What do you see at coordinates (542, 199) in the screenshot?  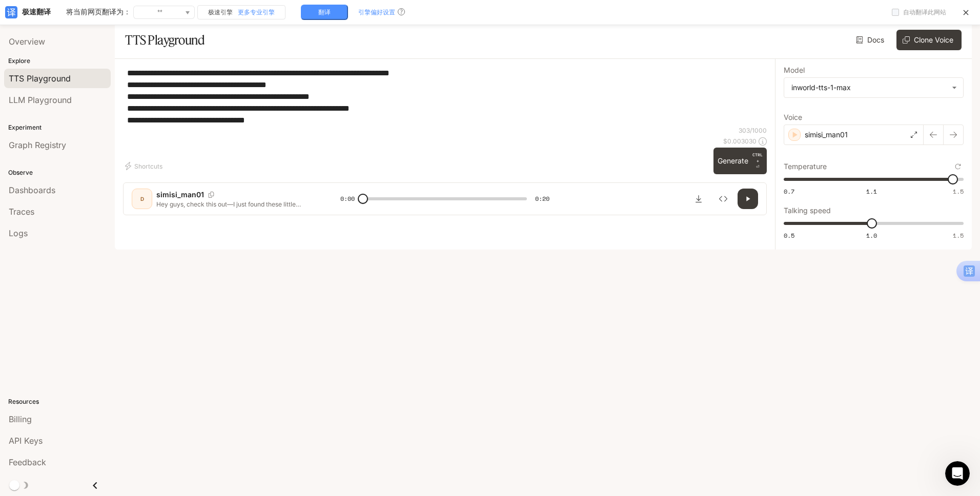 I see `span: 0:20` at bounding box center [542, 199].